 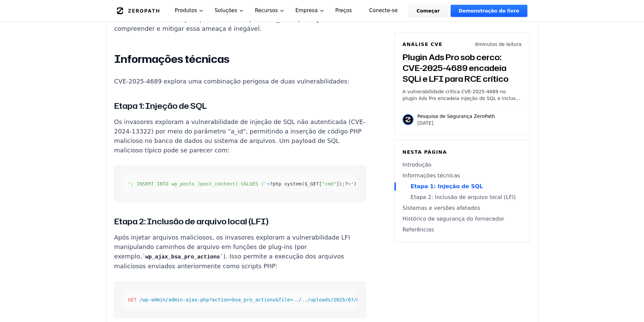 What do you see at coordinates (307, 11) in the screenshot?
I see `font: Empresa` at bounding box center [307, 11].